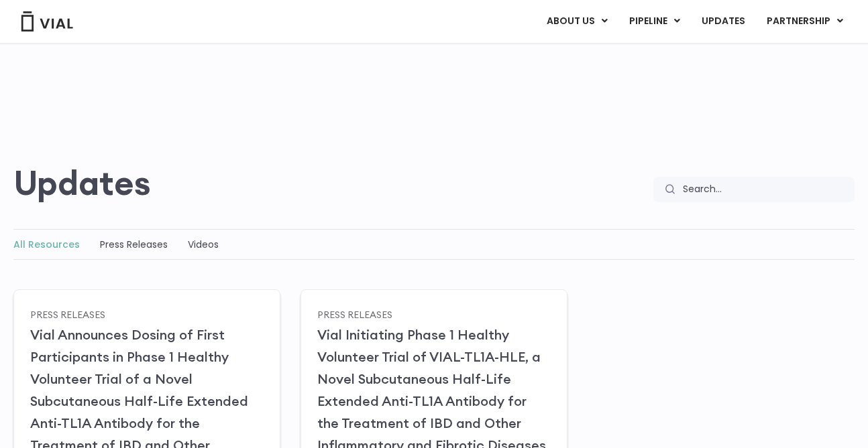  Describe the element at coordinates (654, 21) in the screenshot. I see `a: PIPELINEMenu Toggle` at that location.